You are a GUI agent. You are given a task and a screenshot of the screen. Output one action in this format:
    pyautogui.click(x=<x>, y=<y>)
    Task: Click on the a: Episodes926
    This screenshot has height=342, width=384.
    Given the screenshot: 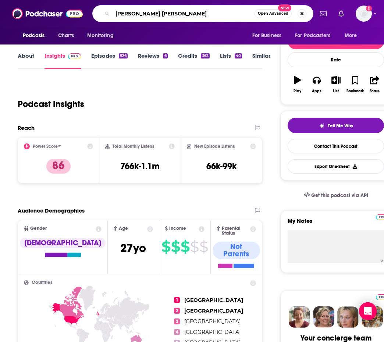 What is the action you would take?
    pyautogui.click(x=109, y=61)
    